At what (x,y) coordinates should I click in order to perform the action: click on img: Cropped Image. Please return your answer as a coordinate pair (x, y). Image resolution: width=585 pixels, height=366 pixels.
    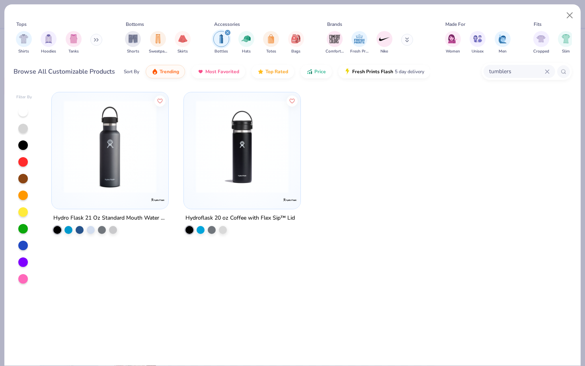
    Looking at the image, I should click on (541, 39).